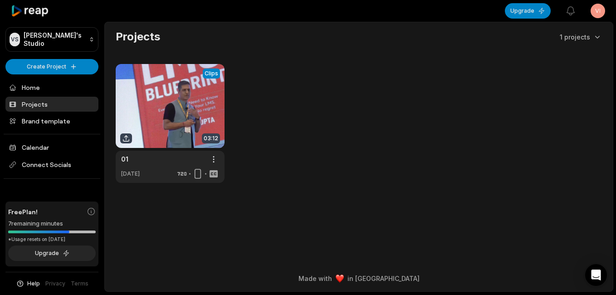 Image resolution: width=616 pixels, height=295 pixels. Describe the element at coordinates (52, 87) in the screenshot. I see `a: Home` at that location.